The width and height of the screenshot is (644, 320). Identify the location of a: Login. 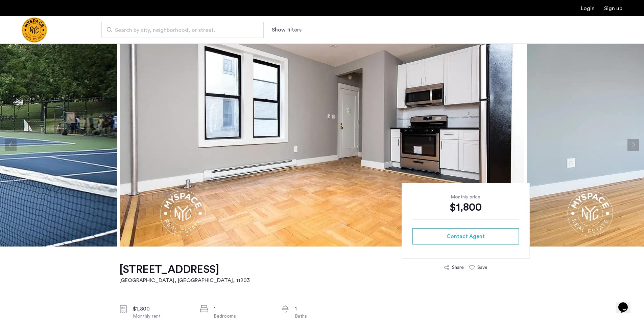
(587, 8).